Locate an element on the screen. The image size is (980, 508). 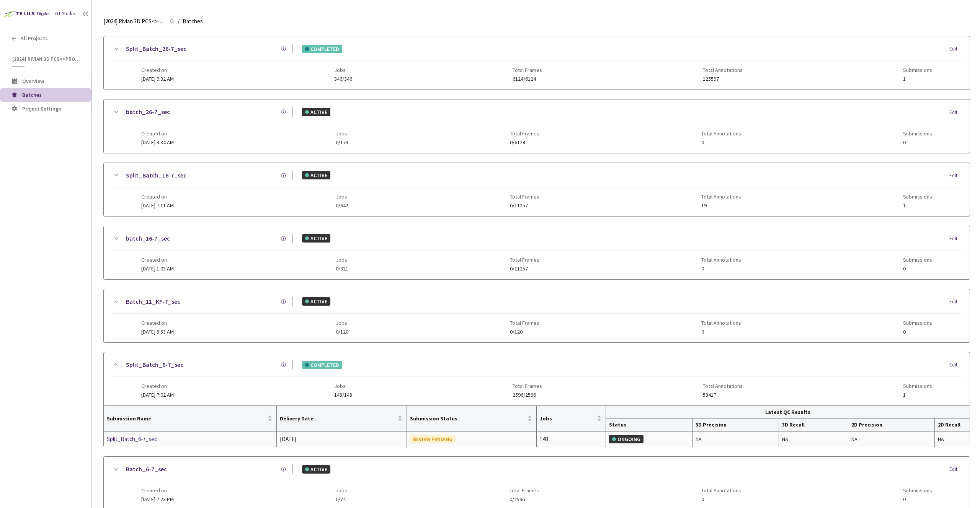
a: Batch_6-7_sec is located at coordinates (146, 469).